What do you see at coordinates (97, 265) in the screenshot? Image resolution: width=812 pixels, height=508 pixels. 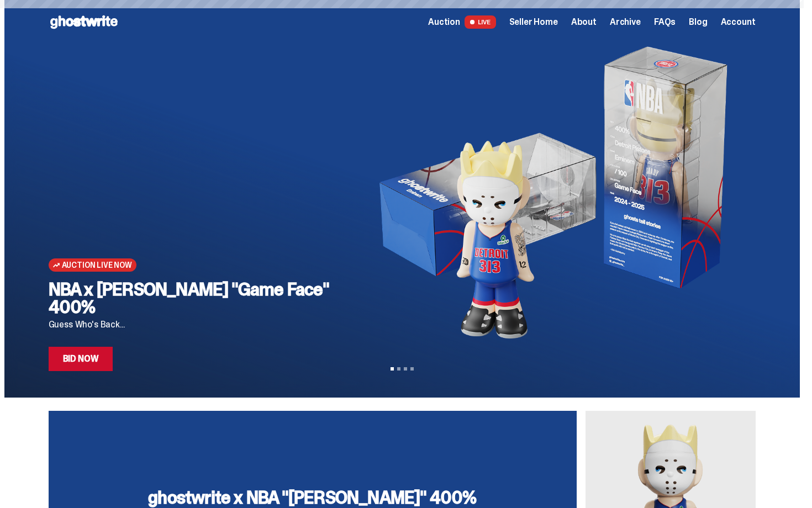 I see `span: Auction Live Now` at bounding box center [97, 265].